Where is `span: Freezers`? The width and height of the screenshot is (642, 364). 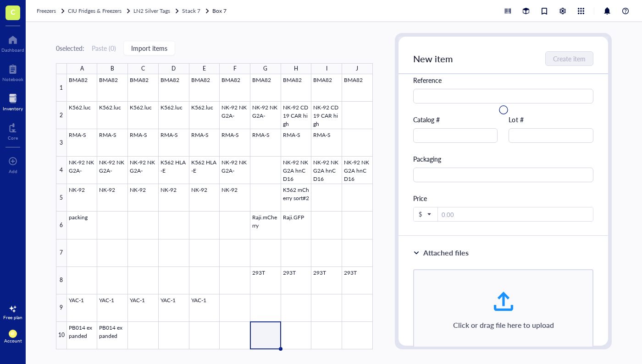 span: Freezers is located at coordinates (46, 10).